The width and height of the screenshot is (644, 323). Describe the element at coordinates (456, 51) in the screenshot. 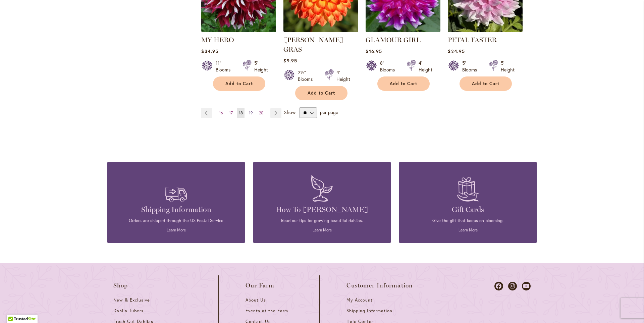

I see `span: $24.95` at that location.